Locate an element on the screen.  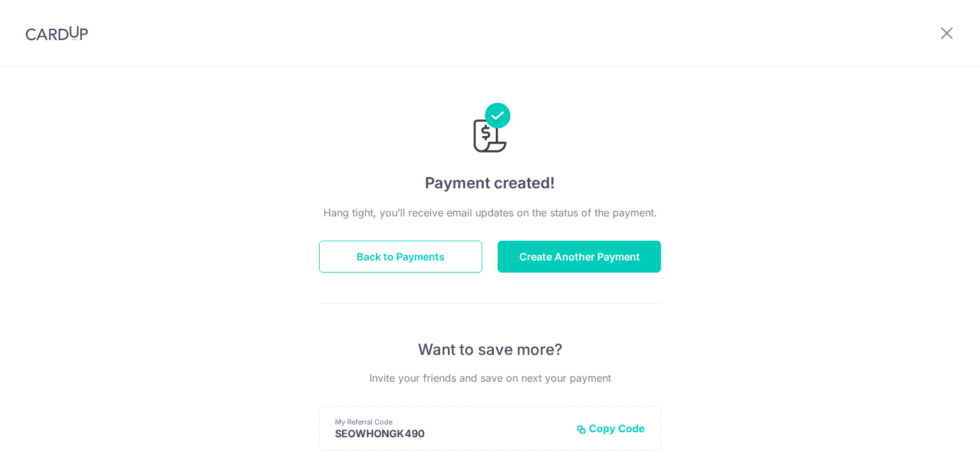
h4: Payment created! is located at coordinates (490, 183).